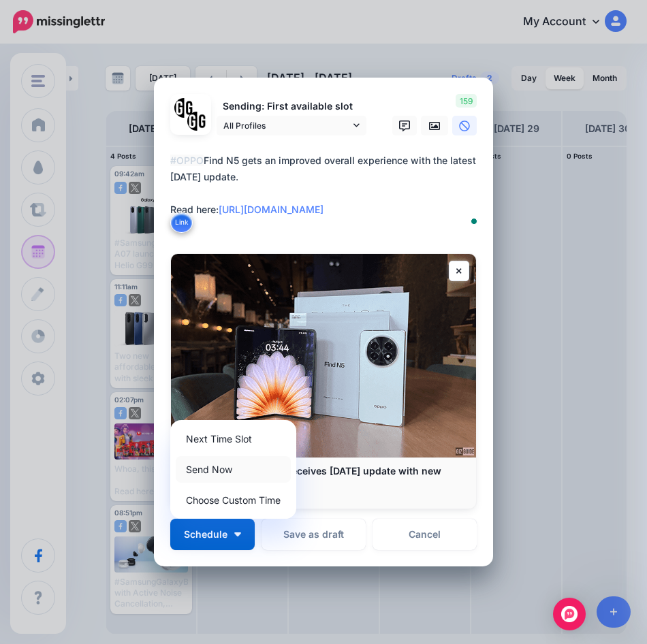 Image resolution: width=647 pixels, height=644 pixels. I want to click on img: arrow-down-white.png, so click(237, 534).